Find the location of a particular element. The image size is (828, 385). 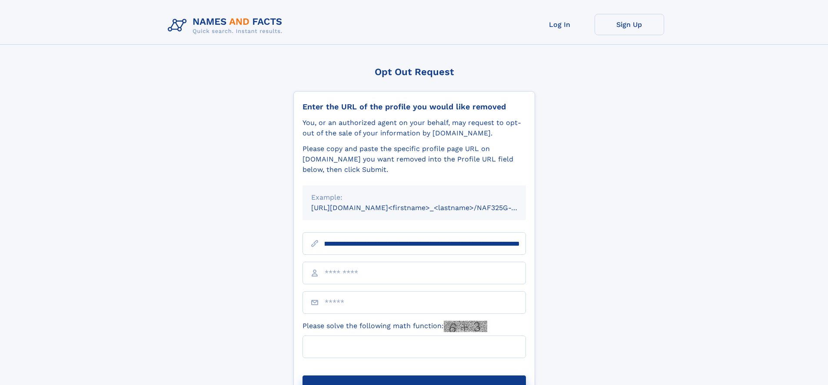

div: Opt Out Request is located at coordinates (414, 72).